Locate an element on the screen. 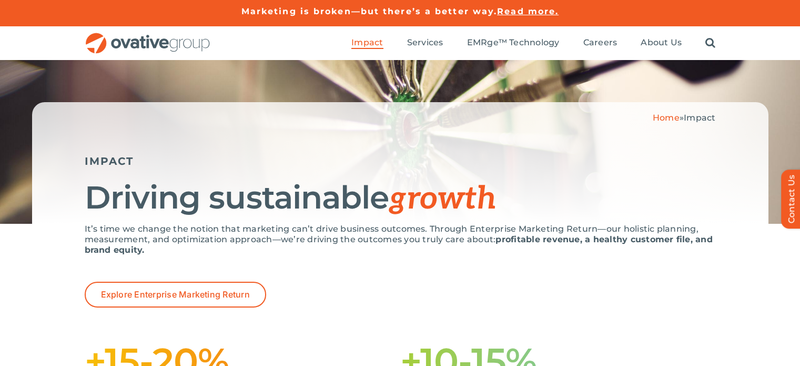  a: Read more. is located at coordinates (528, 11).